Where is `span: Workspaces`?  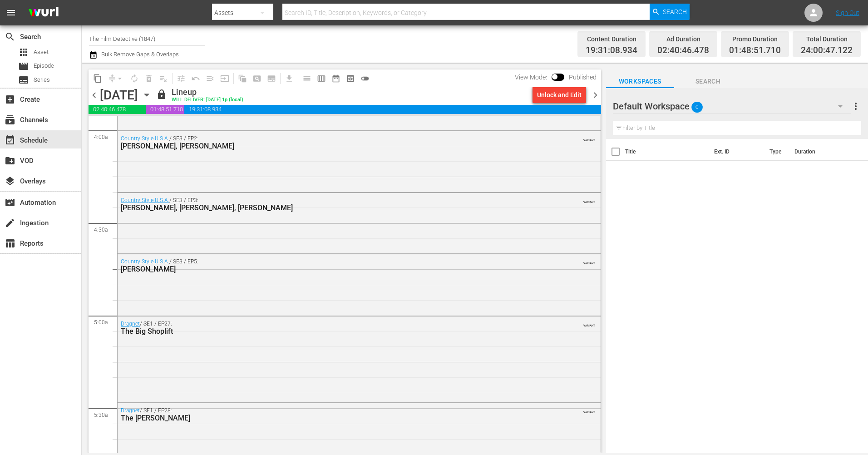
span: Workspaces is located at coordinates (640, 81).